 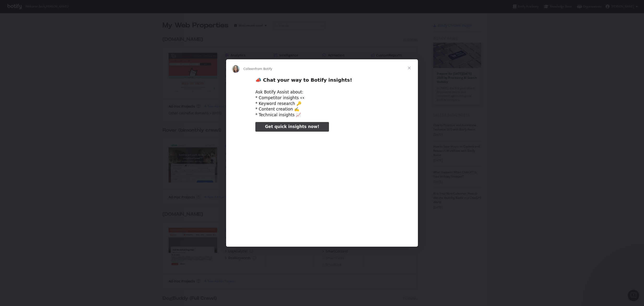 What do you see at coordinates (322, 186) in the screenshot?
I see `video: Play video` at bounding box center [322, 186].